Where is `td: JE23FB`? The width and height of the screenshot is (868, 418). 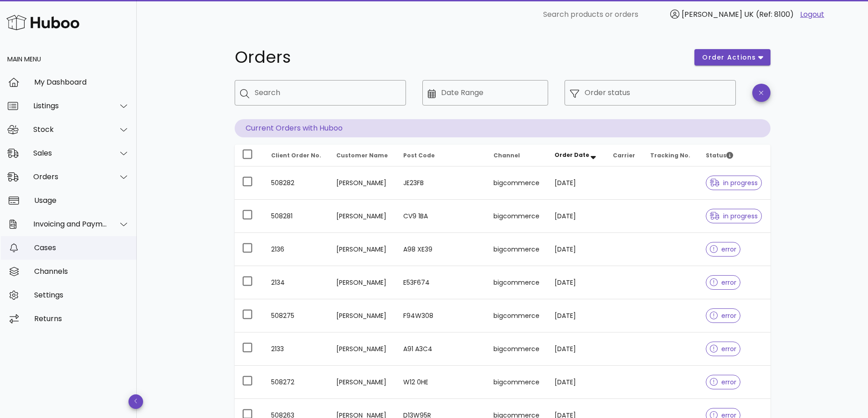
td: JE23FB is located at coordinates (441, 183).